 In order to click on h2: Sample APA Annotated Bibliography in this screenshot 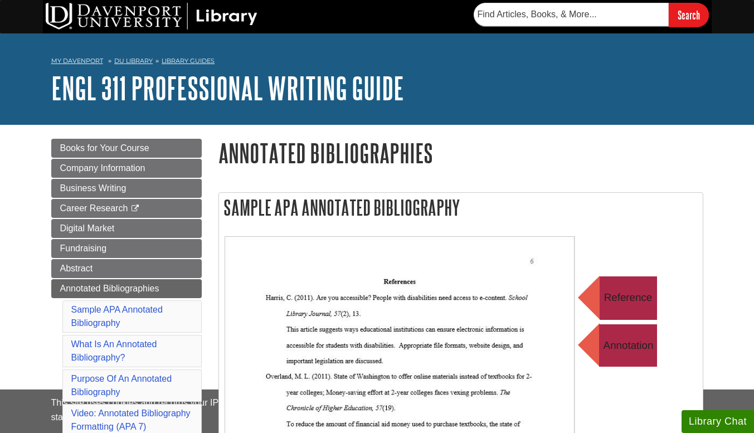, I will do `click(461, 207)`.